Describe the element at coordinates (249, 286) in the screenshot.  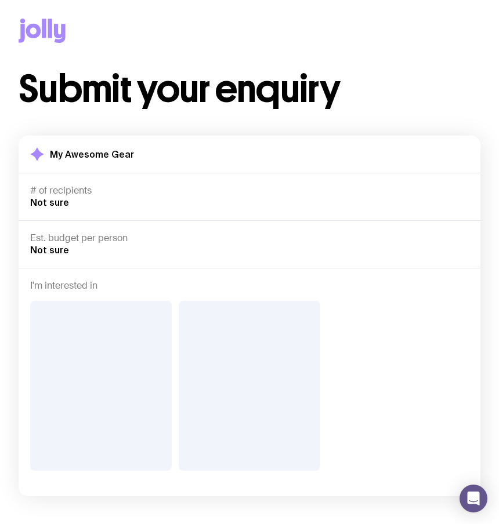
I see `h4: I'm interested in` at that location.